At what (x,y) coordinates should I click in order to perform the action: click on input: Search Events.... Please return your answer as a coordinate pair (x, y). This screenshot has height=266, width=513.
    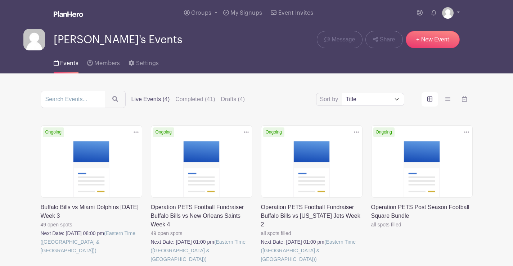
    Looking at the image, I should click on (73, 99).